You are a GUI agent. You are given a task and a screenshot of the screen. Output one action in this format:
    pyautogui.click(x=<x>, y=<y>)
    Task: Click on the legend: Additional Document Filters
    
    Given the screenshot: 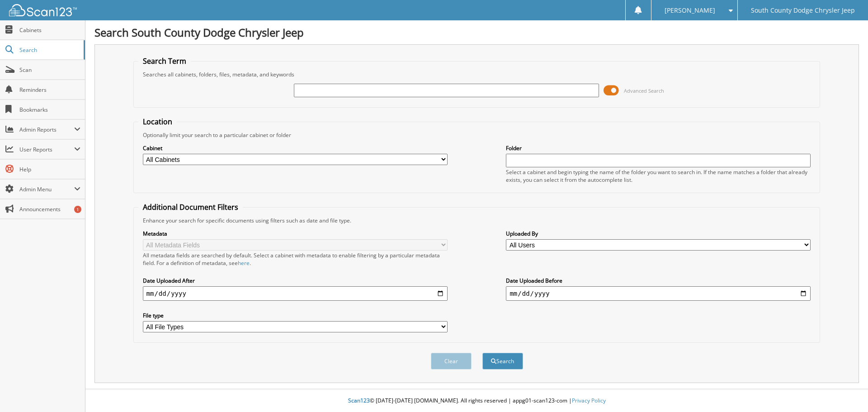 What is the action you would take?
    pyautogui.click(x=190, y=207)
    